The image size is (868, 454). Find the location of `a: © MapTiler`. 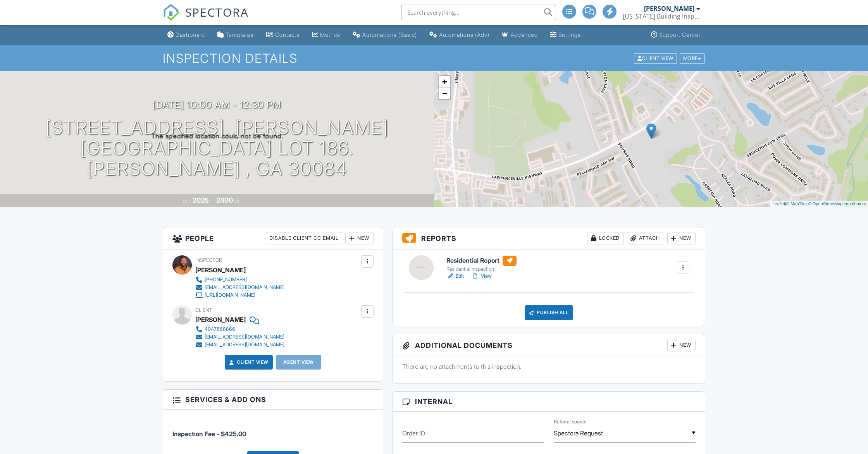

a: © MapTiler is located at coordinates (797, 204).